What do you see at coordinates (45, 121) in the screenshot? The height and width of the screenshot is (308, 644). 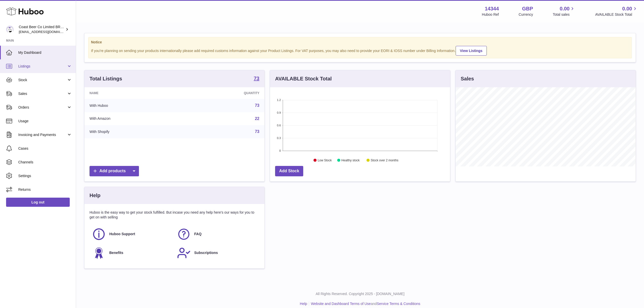 I see `span: Usage` at bounding box center [45, 121].